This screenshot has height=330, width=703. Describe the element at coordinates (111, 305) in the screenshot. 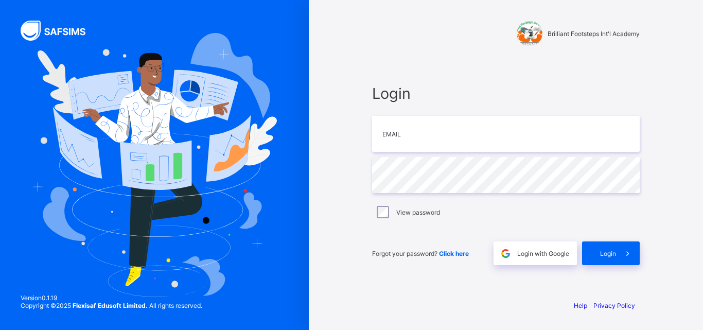

I see `span: Copyright © 2025 All rights reserved.` at that location.